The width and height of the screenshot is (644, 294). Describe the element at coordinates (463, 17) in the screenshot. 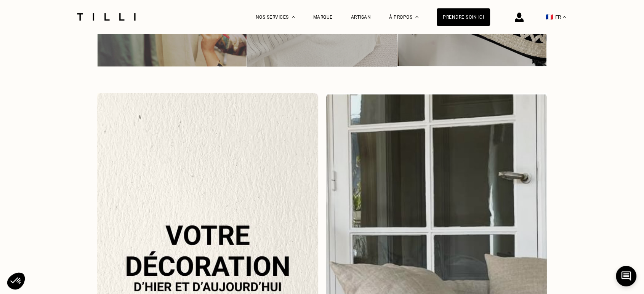

I see `a: Prendre soin ici` at that location.